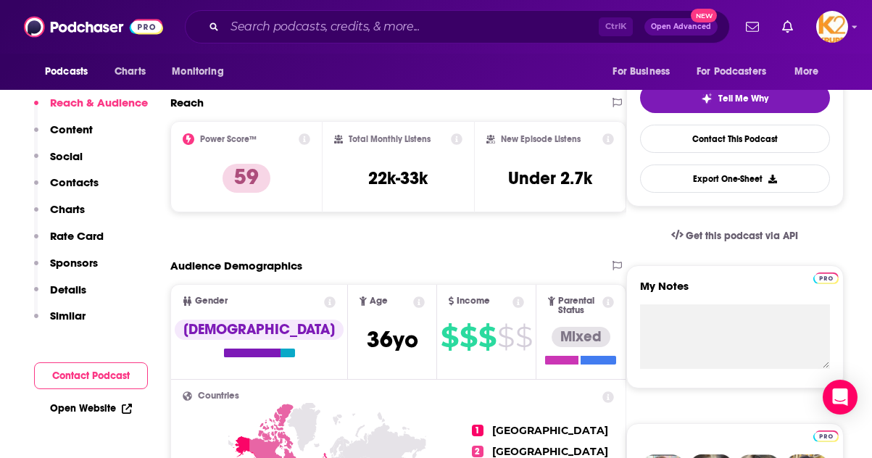  Describe the element at coordinates (743, 99) in the screenshot. I see `span: Tell Me Why` at that location.